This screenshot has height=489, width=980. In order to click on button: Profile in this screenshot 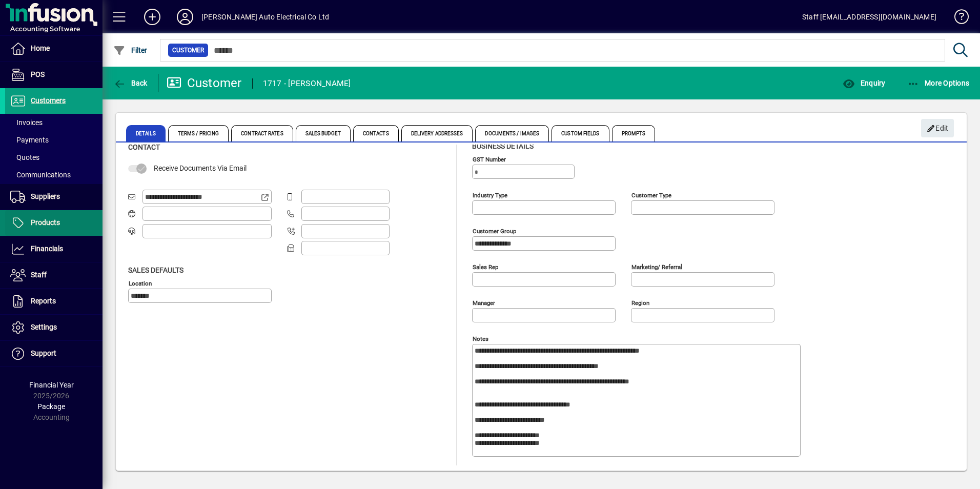, I will do `click(185, 17)`.